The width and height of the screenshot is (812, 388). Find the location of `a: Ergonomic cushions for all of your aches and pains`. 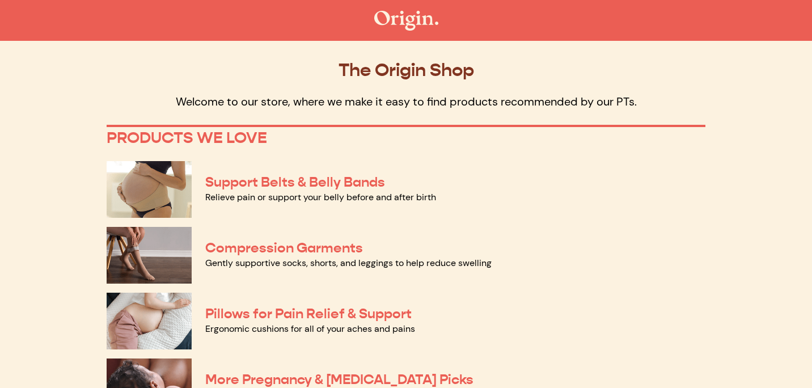

a: Ergonomic cushions for all of your aches and pains is located at coordinates (310, 328).